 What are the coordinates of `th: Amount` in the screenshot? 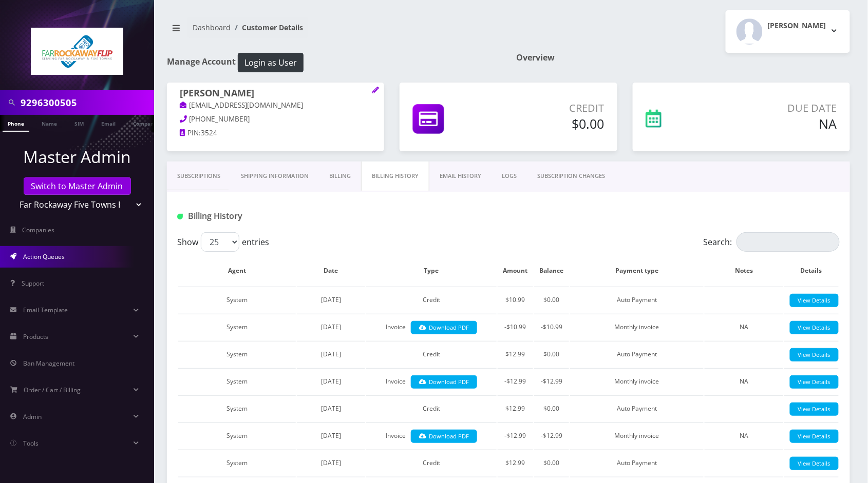 It's located at (515, 271).